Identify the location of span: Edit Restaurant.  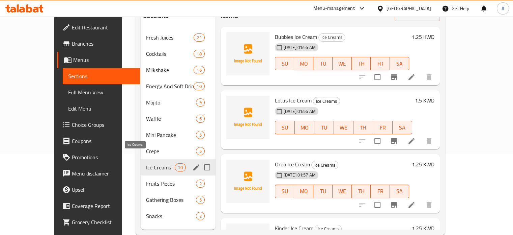
(103, 27).